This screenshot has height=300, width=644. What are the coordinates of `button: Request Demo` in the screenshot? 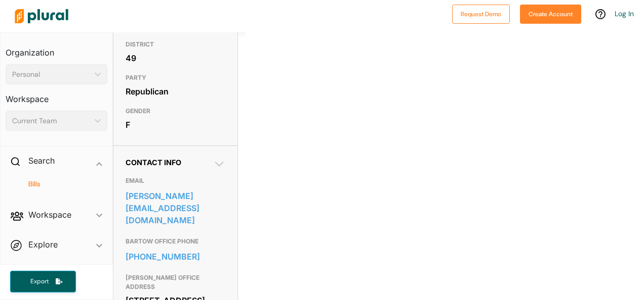 It's located at (481, 14).